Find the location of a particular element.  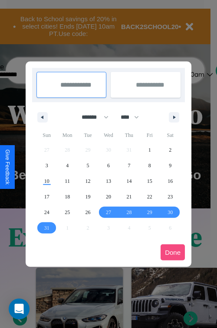

button: 18 is located at coordinates (67, 197).